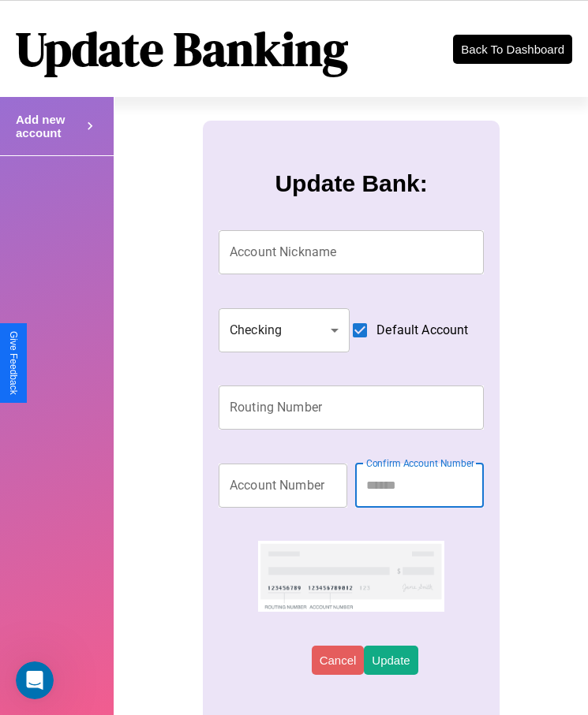  What do you see at coordinates (49, 126) in the screenshot?
I see `h4: Add new account` at bounding box center [49, 126].